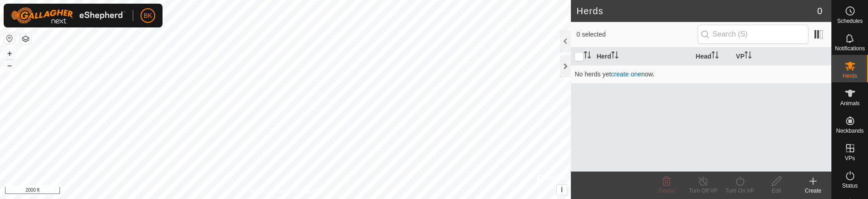 The height and width of the screenshot is (199, 868). Describe the element at coordinates (266, 191) in the screenshot. I see `a: Privacy Policy` at that location.